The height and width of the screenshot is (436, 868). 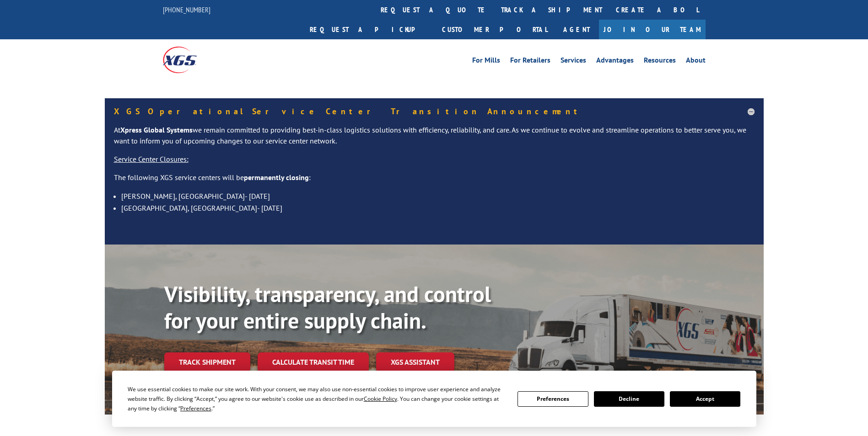 What do you see at coordinates (615, 62) in the screenshot?
I see `a: Advantages` at bounding box center [615, 62].